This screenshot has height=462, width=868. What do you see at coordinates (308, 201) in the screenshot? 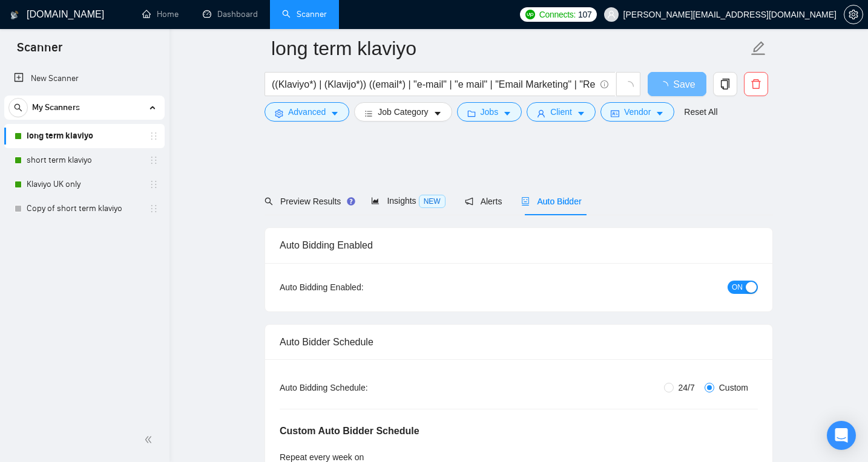
I see `span: Preview Results` at bounding box center [308, 201].